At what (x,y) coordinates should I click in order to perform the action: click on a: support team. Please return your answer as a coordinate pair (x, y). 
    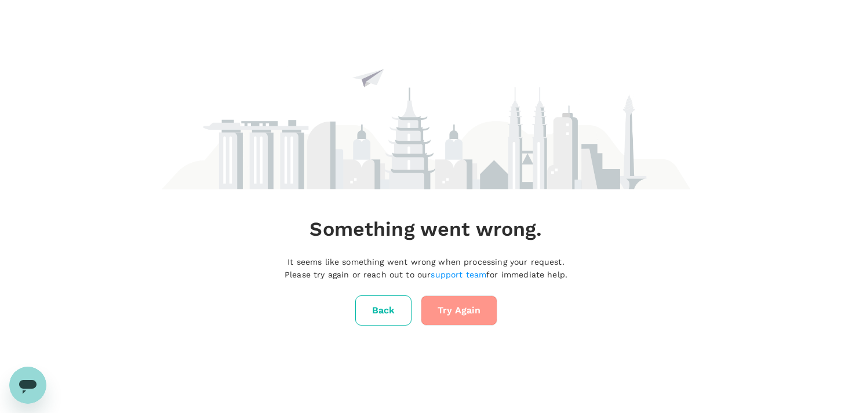
    Looking at the image, I should click on (459, 275).